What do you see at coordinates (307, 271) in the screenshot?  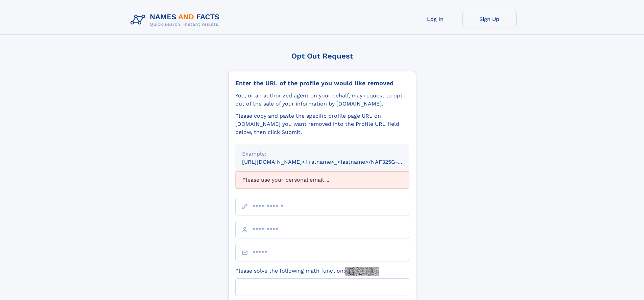 I see `label: Please solve the following math function:` at bounding box center [307, 271].